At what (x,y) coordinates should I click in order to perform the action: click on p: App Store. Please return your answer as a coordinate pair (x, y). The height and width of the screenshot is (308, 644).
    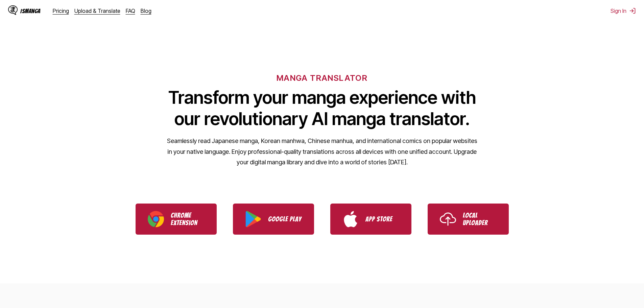
    Looking at the image, I should click on (383, 219).